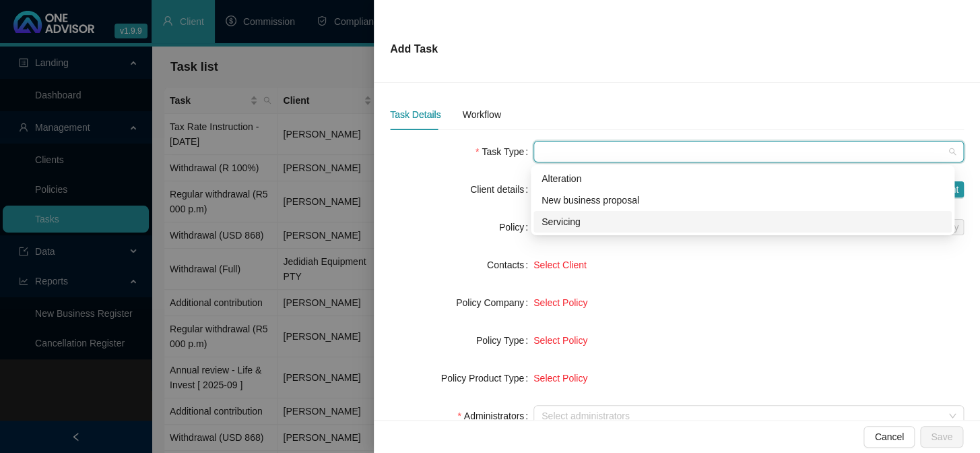 This screenshot has height=453, width=980. Describe the element at coordinates (743, 179) in the screenshot. I see `div: Alteration` at that location.